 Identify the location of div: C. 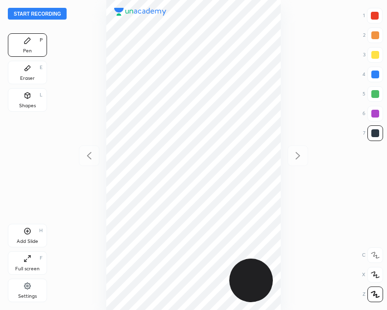
(372, 255).